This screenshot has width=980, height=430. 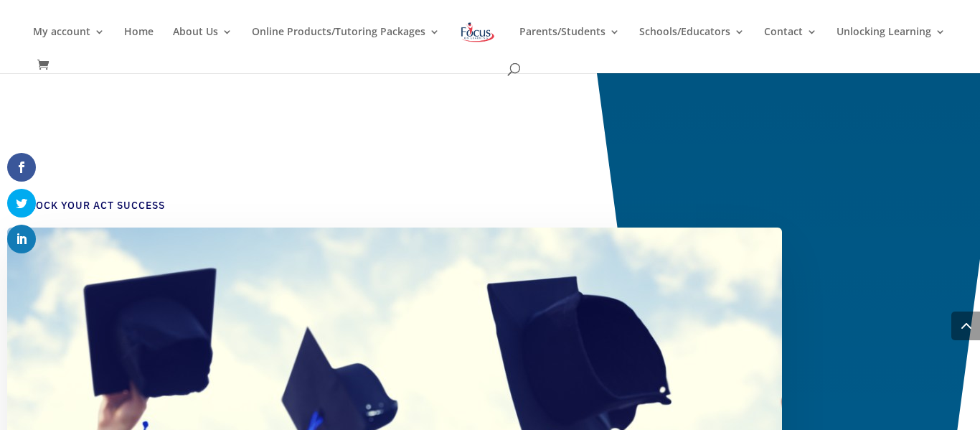 What do you see at coordinates (891, 43) in the screenshot?
I see `a: Unlocking Learning` at bounding box center [891, 43].